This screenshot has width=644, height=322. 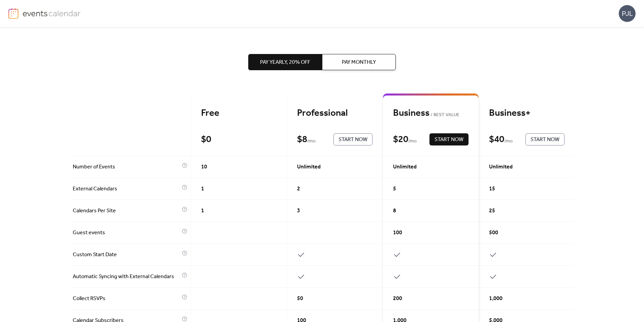 I want to click on span: BEST VALUE, so click(x=445, y=115).